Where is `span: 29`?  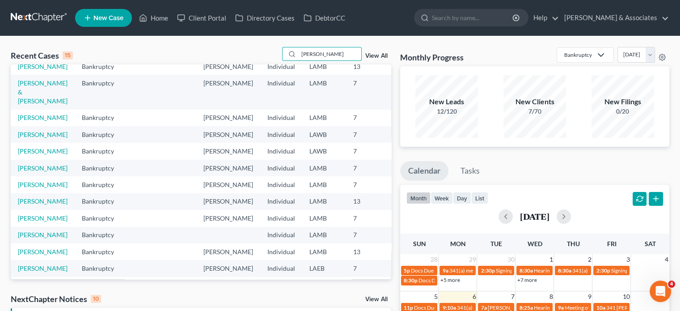 span: 29 is located at coordinates (472, 259).